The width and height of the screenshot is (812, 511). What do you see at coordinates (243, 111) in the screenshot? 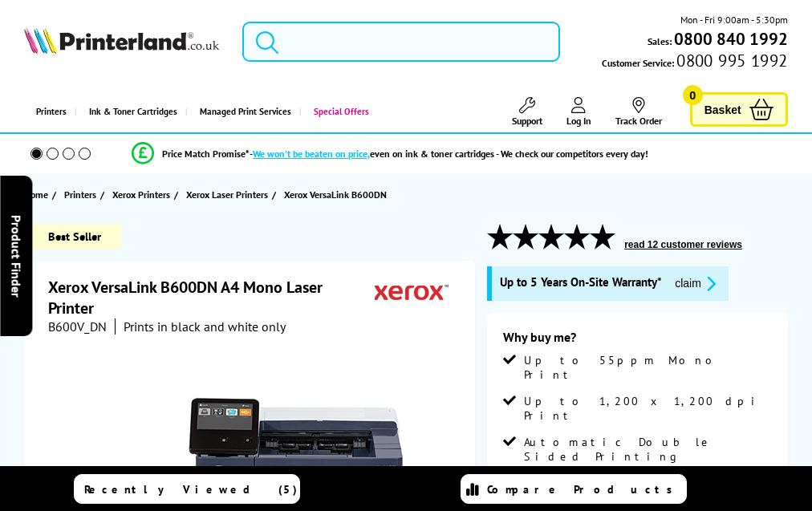
I see `a: Managed Print Services` at bounding box center [243, 111].